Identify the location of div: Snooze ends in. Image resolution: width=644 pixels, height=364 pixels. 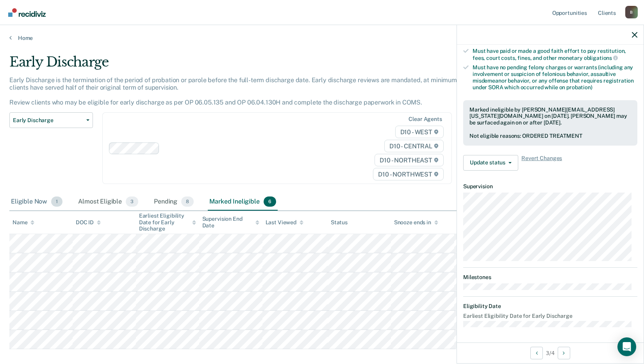
(416, 222).